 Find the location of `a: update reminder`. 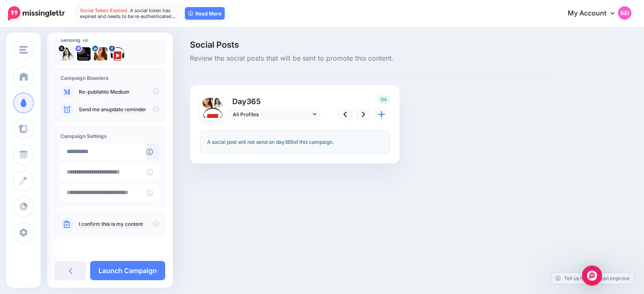

a: update reminder is located at coordinates (127, 109).